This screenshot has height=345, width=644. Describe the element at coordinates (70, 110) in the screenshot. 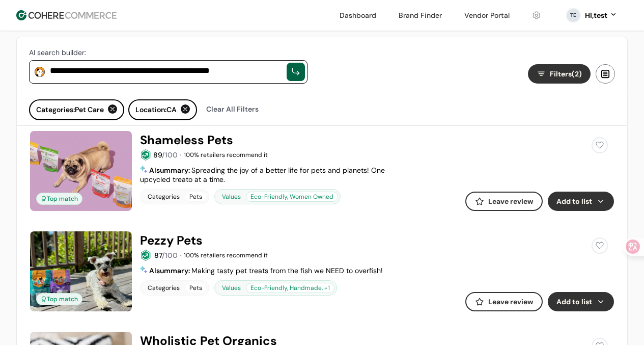

I see `span: Categories: Pet Care` at that location.